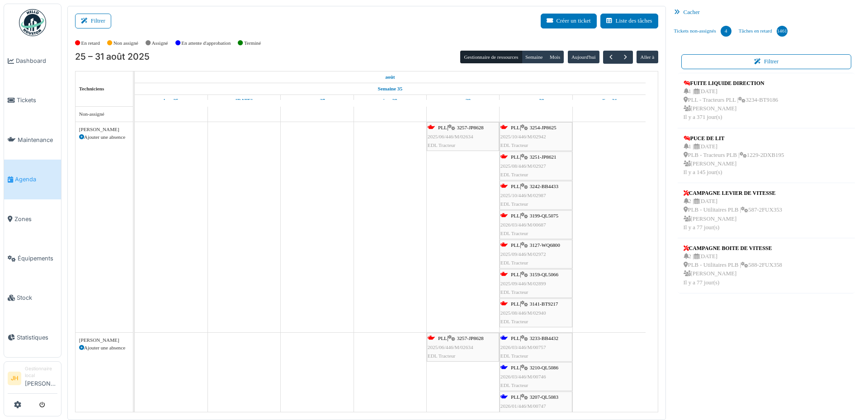 Image resolution: width=868 pixels, height=420 pixels. Describe the element at coordinates (544, 338) in the screenshot. I see `span: 3233-BB4432` at that location.